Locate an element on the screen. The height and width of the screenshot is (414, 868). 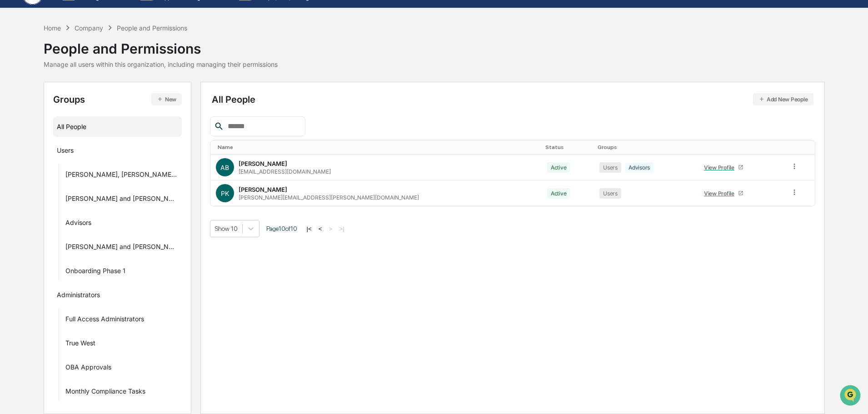
div: Monthly Compliance Tasks is located at coordinates (106, 393).